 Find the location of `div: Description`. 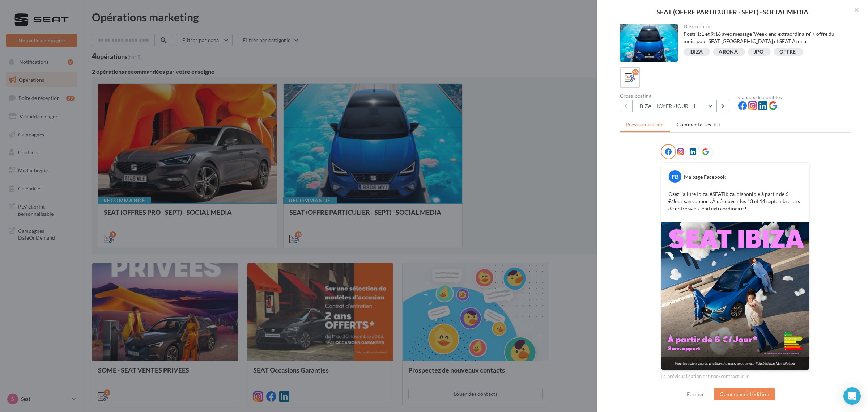

div: Description is located at coordinates (764, 27).